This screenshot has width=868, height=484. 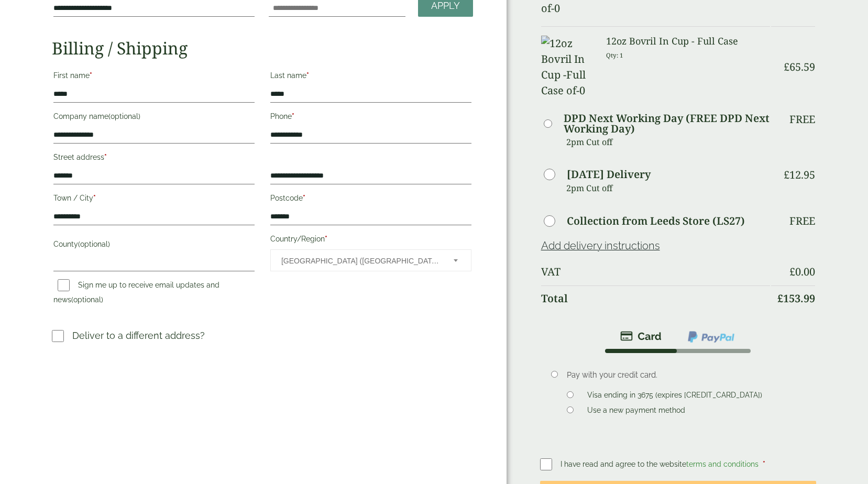 What do you see at coordinates (136, 294) in the screenshot?
I see `label: Sign me up to receive email updates and news` at bounding box center [136, 294].